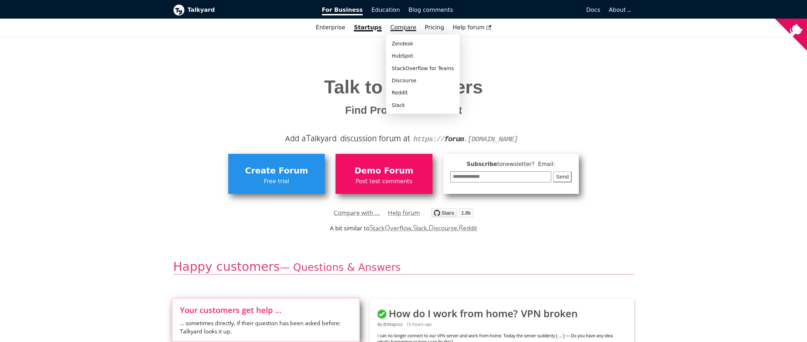 The width and height of the screenshot is (807, 342). Describe the element at coordinates (431, 10) in the screenshot. I see `a: Blog comments` at that location.